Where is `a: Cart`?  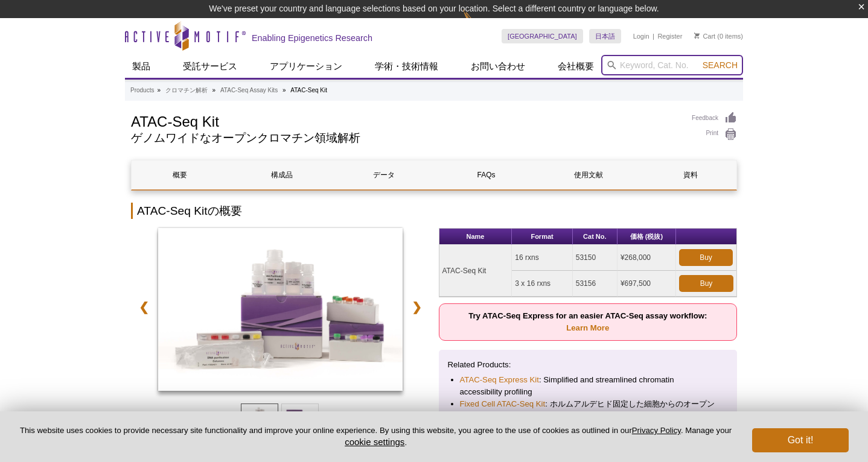
a: Cart is located at coordinates (704, 37).